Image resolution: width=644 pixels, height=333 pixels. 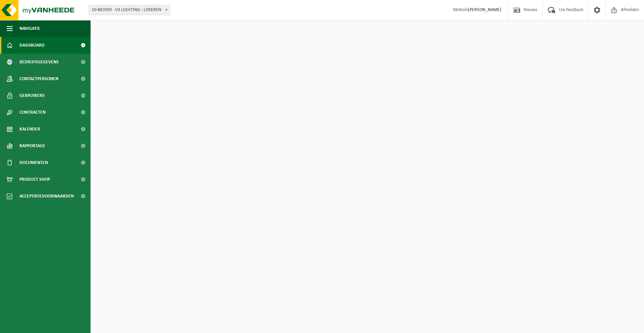 I want to click on span: Contactpersonen, so click(x=39, y=79).